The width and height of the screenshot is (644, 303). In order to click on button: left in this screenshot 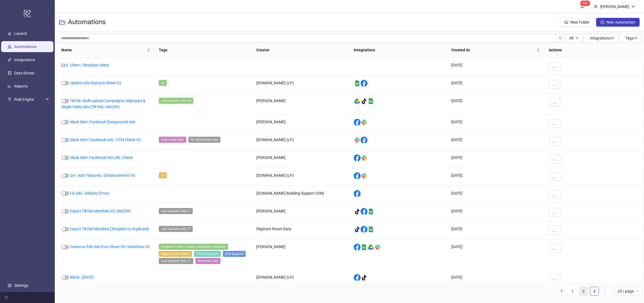, I will do `click(562, 291)`.